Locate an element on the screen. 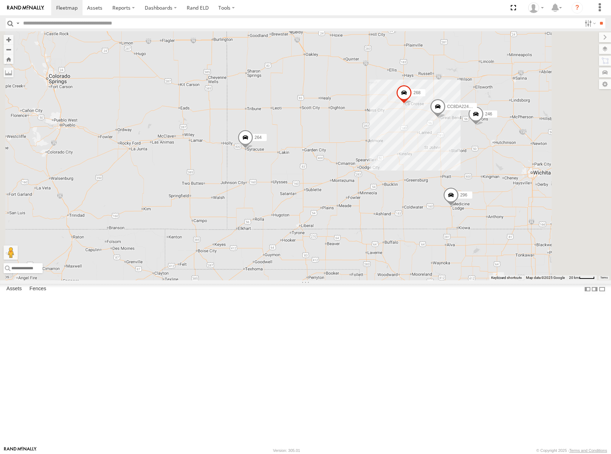 This screenshot has width=611, height=454. label: Dock Summary Table to the Right is located at coordinates (594, 289).